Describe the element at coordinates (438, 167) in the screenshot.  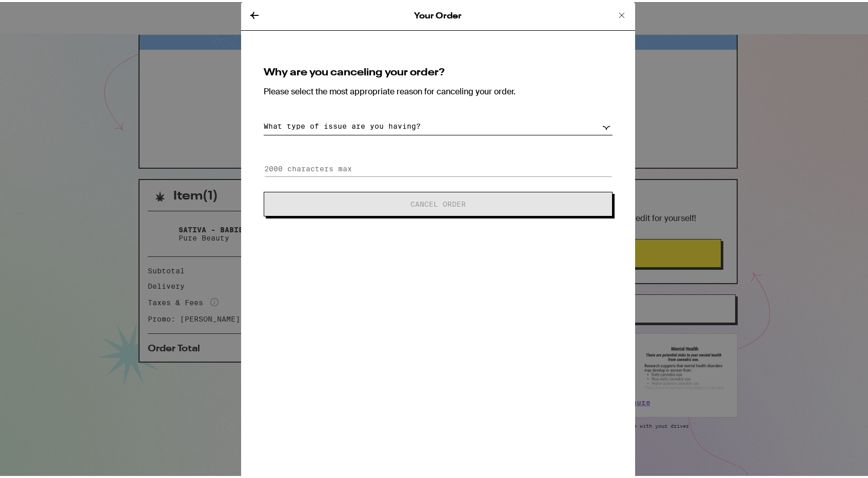
I see `input: 2000 characters max` at that location.